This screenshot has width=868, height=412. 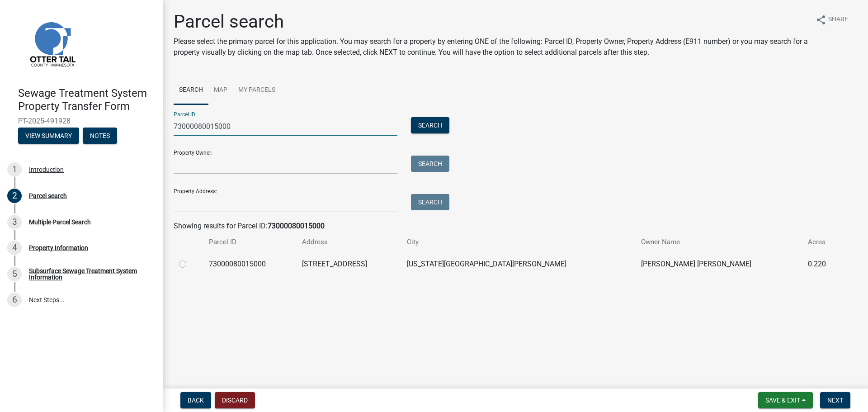 I want to click on span: Share, so click(x=838, y=20).